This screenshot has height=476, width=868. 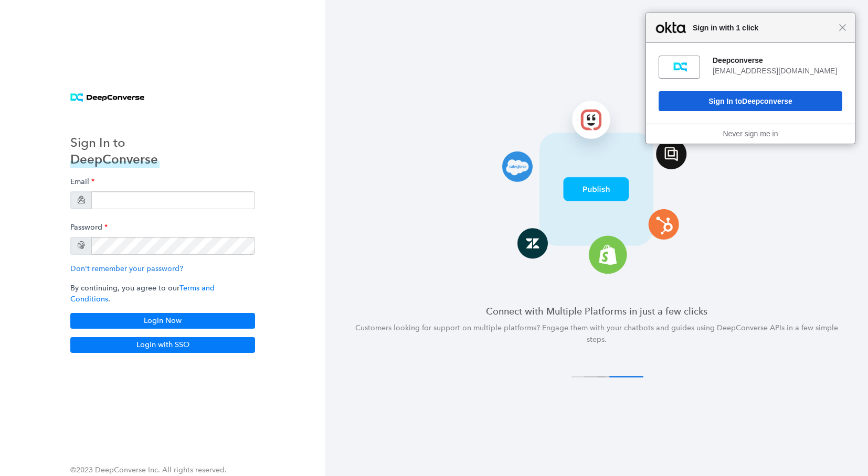 What do you see at coordinates (751, 101) in the screenshot?
I see `button: Sign In toDeepconverse` at bounding box center [751, 101].